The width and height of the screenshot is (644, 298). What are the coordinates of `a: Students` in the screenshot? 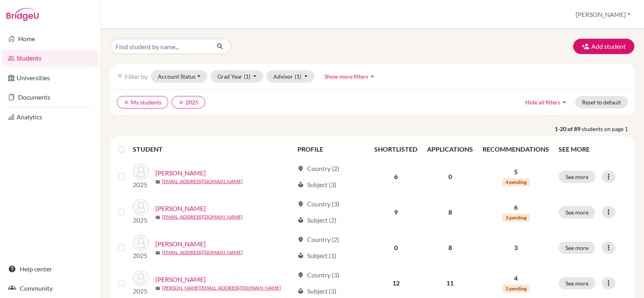 It's located at (50, 58).